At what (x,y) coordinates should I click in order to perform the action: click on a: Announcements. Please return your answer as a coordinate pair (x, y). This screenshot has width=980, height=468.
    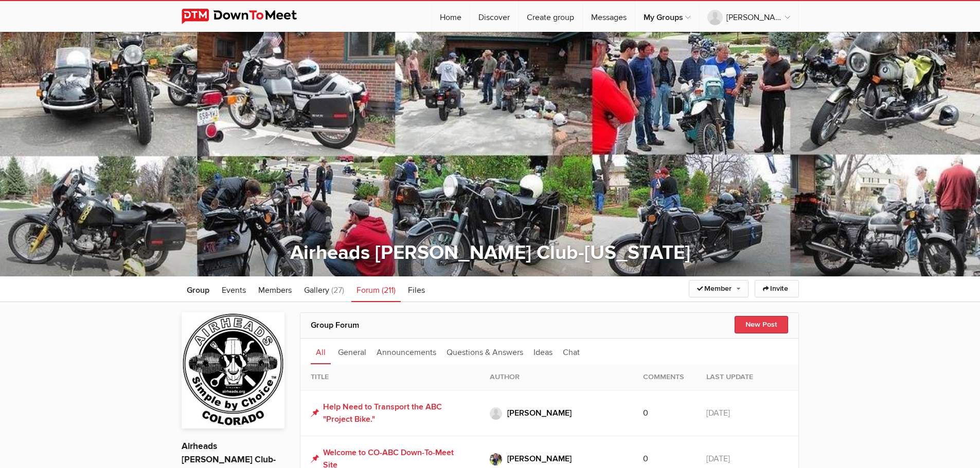
    Looking at the image, I should click on (406, 352).